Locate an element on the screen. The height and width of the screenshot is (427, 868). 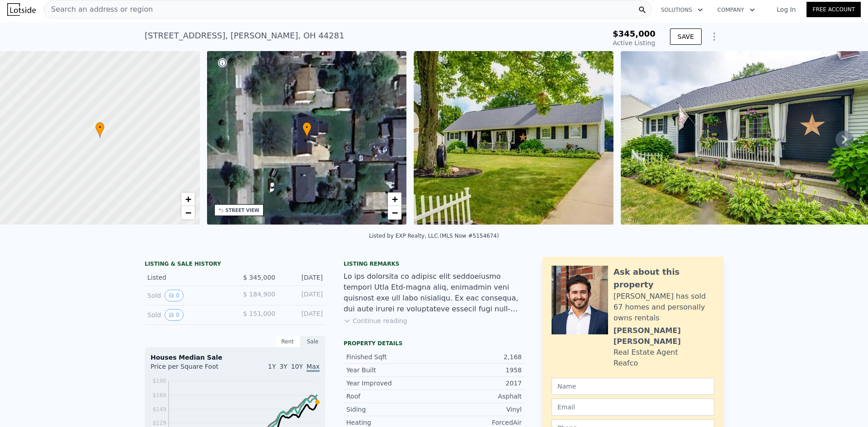
div: Year Built is located at coordinates (390, 370).